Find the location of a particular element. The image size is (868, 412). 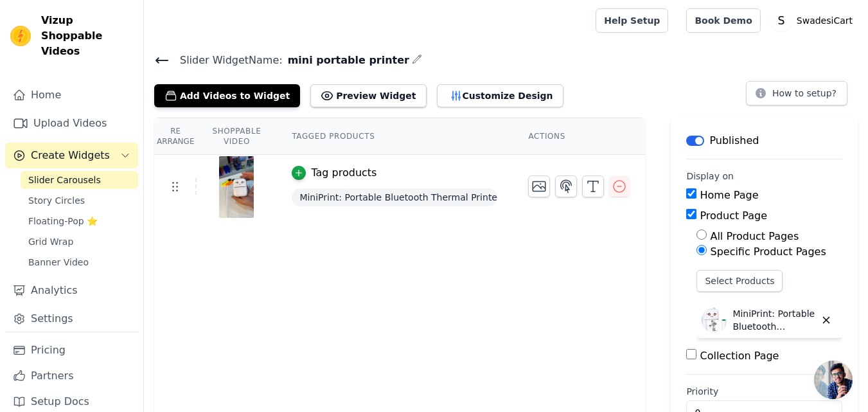

a: Preview Widget is located at coordinates (368, 96).